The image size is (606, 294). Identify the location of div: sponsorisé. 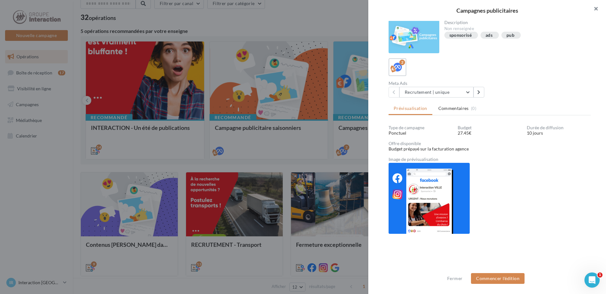
(460, 35).